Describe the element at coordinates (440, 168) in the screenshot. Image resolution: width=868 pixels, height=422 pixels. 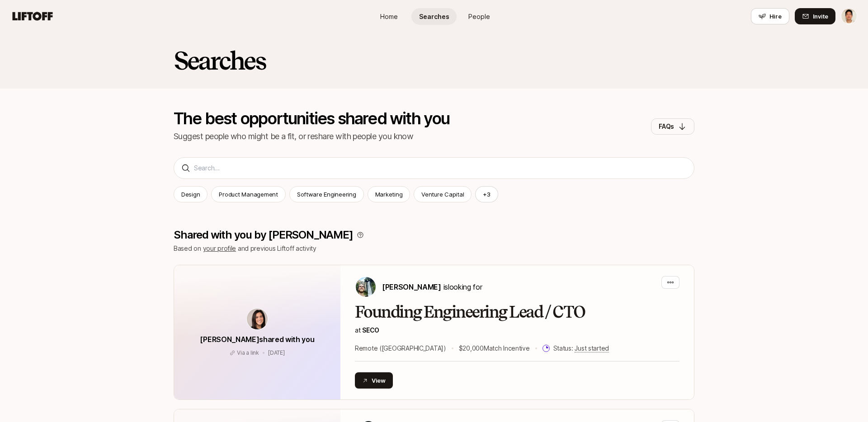
I see `input: Search...` at that location.